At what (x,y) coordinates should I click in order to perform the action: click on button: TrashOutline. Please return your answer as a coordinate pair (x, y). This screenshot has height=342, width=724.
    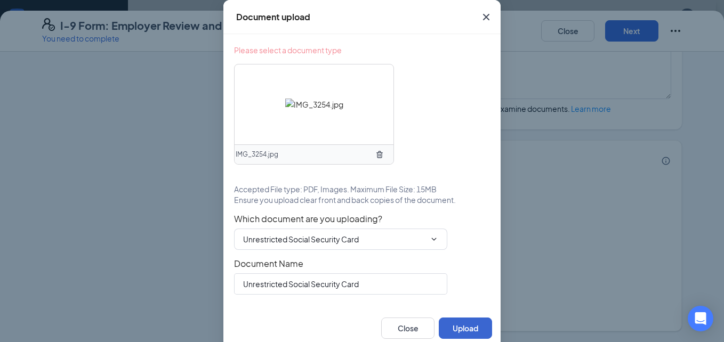
    Looking at the image, I should click on (380, 155).